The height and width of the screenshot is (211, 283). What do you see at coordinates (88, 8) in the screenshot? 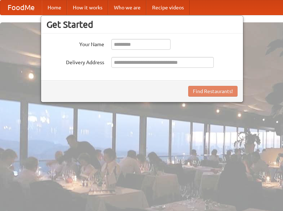
I see `a: How it works` at bounding box center [88, 8].